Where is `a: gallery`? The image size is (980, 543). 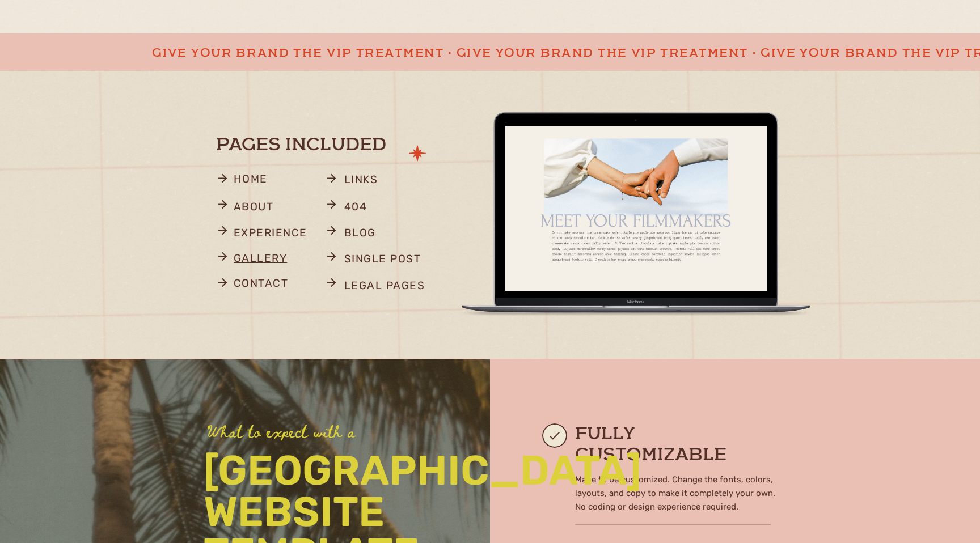
a: gallery is located at coordinates (267, 260).